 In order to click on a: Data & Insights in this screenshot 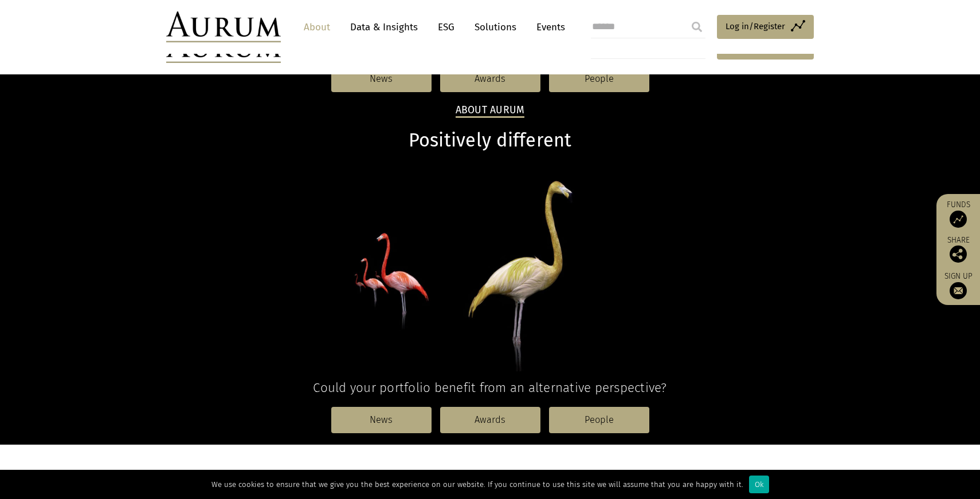, I will do `click(384, 27)`.